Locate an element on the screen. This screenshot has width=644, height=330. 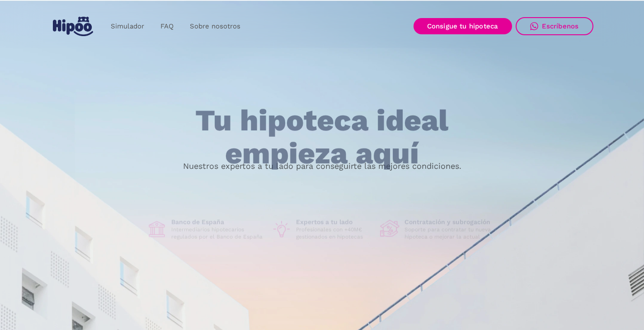
h1: Contratación y subrogación is located at coordinates (451, 223).